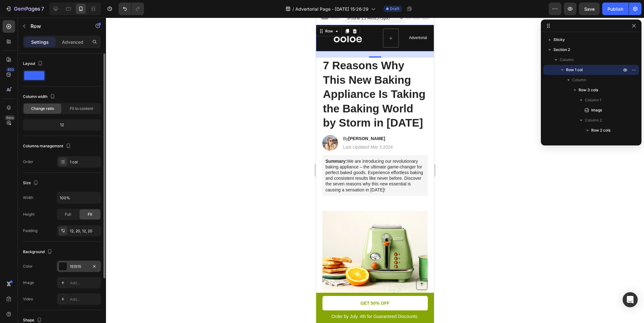 The height and width of the screenshot is (323, 644). I want to click on span: Column 2, so click(593, 120).